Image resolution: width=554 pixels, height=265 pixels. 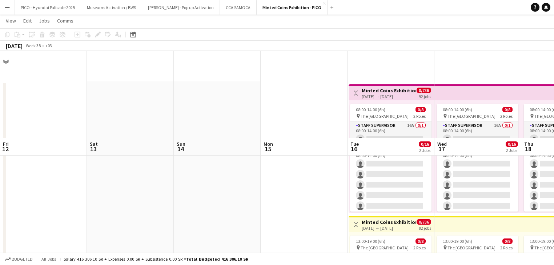 I want to click on div: Salary 416 306.10 SR + Expenses 0.00 SR + Subsistence 0.00 SR =, so click(x=156, y=259).